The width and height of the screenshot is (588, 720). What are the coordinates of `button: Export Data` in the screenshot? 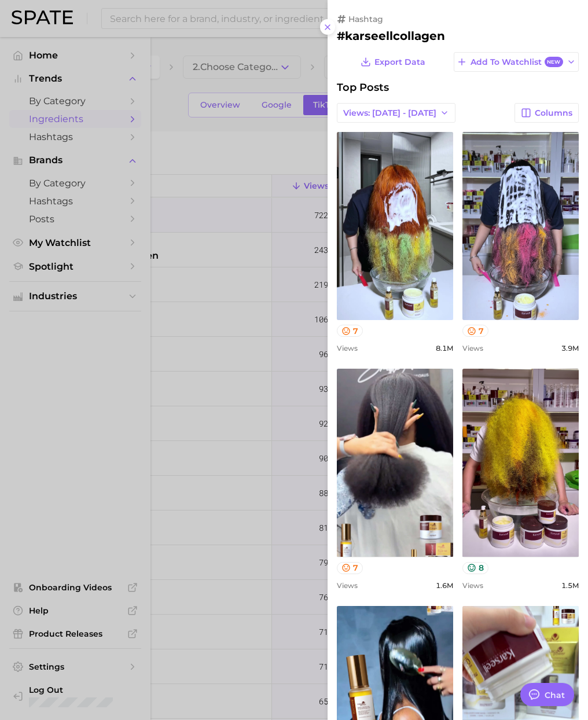 It's located at (393, 62).